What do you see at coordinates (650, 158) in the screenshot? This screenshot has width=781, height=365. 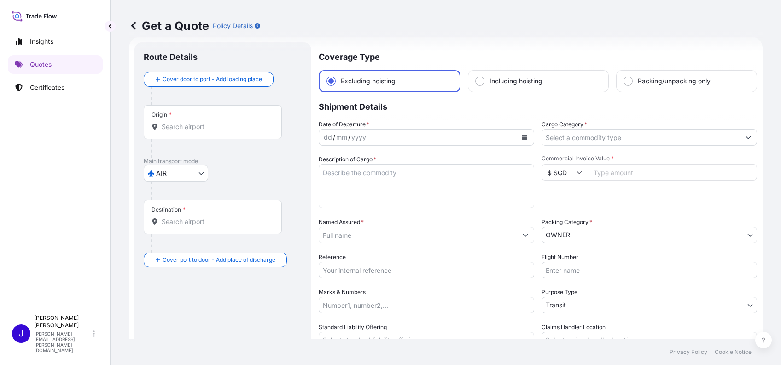 I see `span: Commercial Invoice Value` at bounding box center [650, 158].